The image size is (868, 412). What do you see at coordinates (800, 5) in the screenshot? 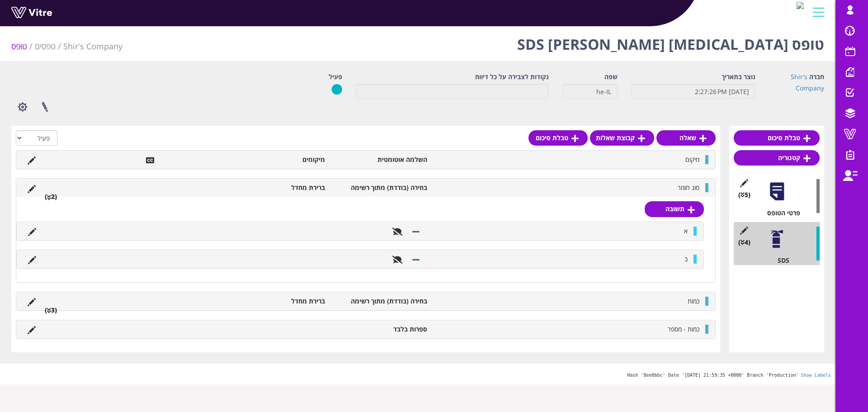
I see `img: Logo-Web.png` at bounding box center [800, 5].